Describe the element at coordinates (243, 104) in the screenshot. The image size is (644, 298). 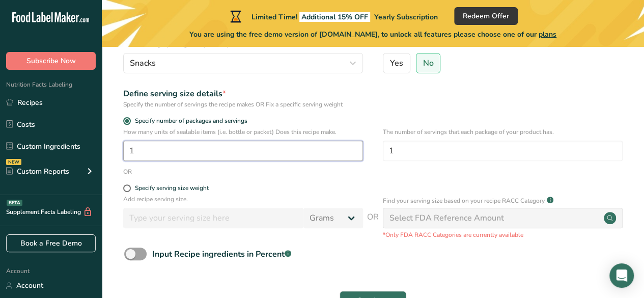
I see `div: Specify the number of servings the recipe makes OR Fix a specific serving weight` at that location.